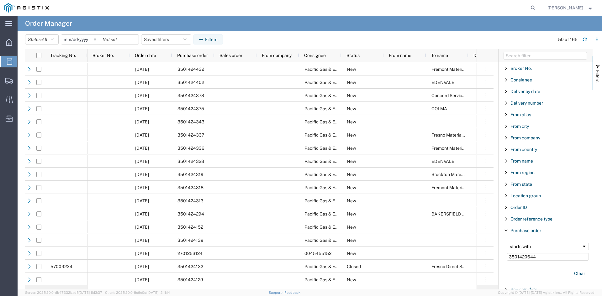  I want to click on span: 3501424318, so click(190, 188).